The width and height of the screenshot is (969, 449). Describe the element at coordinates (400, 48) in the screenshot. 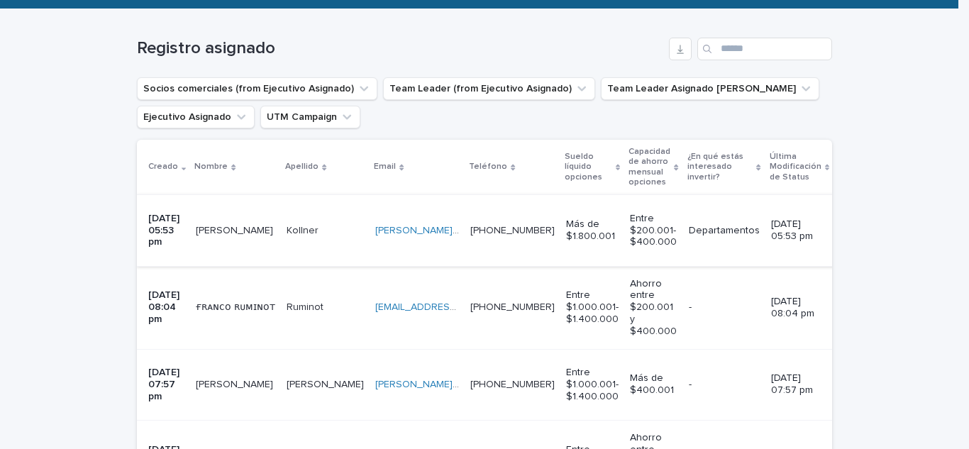

I see `h1: Registro asignado` at that location.